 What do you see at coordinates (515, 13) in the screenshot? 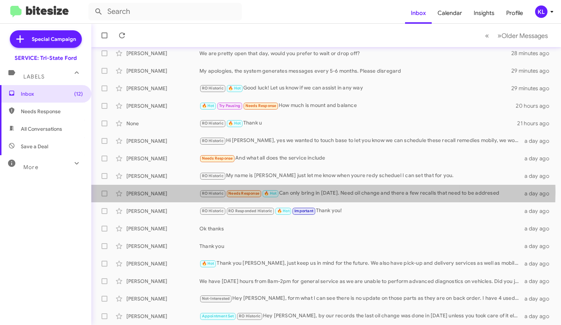
I see `span: Profile` at bounding box center [515, 13].